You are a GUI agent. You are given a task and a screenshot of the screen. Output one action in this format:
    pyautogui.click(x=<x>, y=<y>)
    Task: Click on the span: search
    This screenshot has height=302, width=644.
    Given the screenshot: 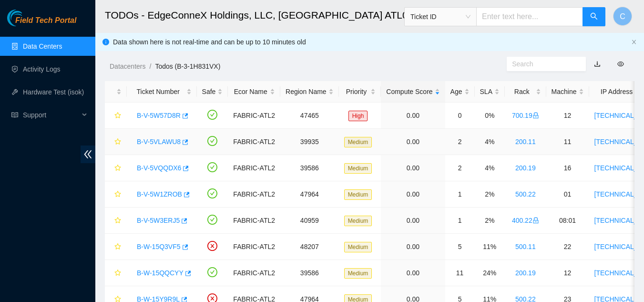 What is the action you would take?
    pyautogui.click(x=594, y=16)
    